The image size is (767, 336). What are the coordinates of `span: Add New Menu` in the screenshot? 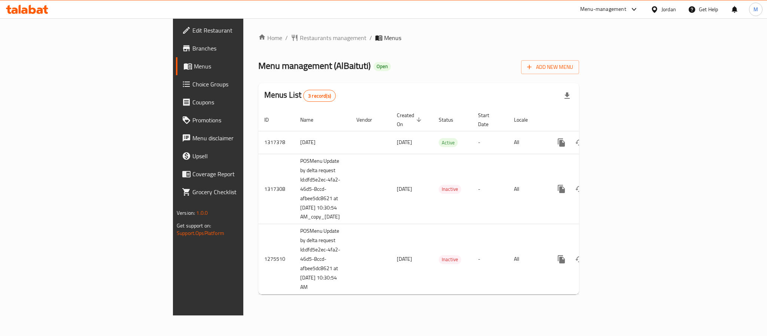 It's located at (550, 67).